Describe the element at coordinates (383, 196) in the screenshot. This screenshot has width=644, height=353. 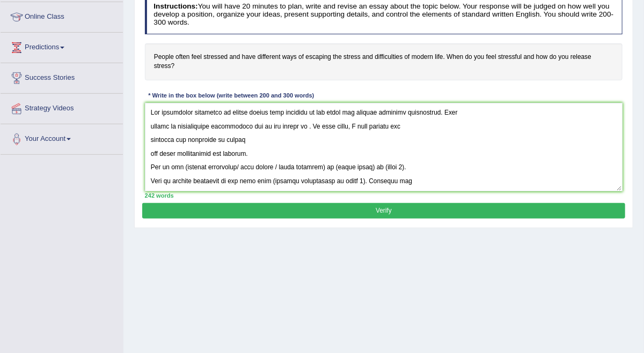
I see `div: 242 words` at that location.